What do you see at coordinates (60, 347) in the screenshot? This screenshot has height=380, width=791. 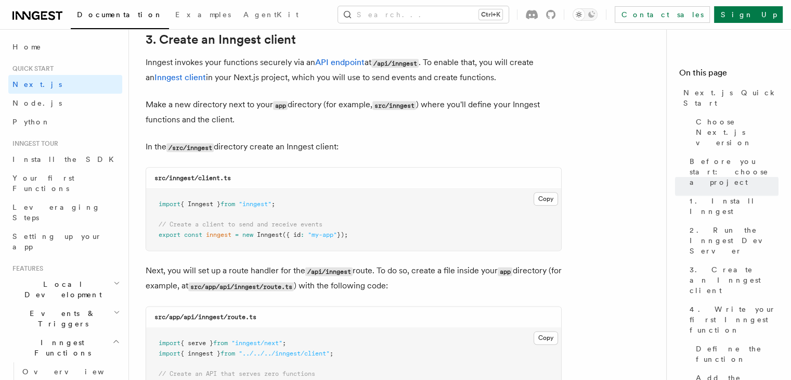 I see `span: Inngest Functions` at bounding box center [60, 347].